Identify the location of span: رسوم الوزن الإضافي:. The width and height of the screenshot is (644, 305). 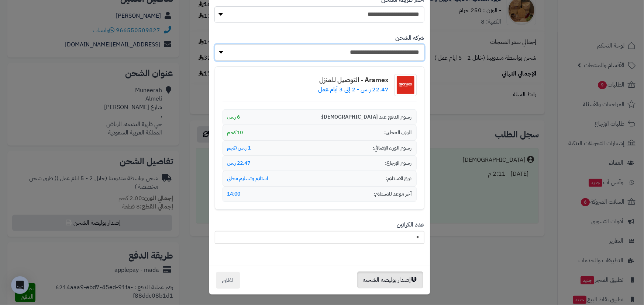
(392, 148).